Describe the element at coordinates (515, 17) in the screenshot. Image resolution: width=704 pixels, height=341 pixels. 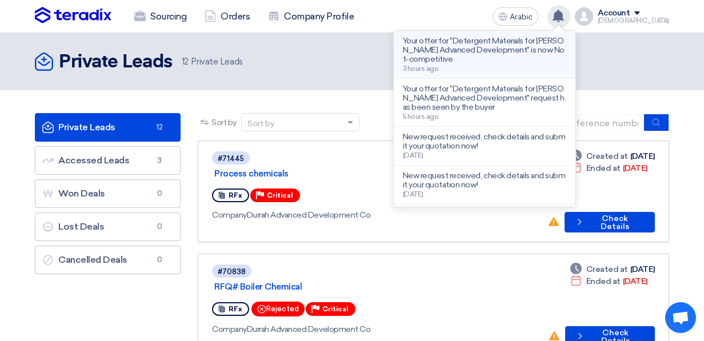
I see `button: Arabic` at that location.